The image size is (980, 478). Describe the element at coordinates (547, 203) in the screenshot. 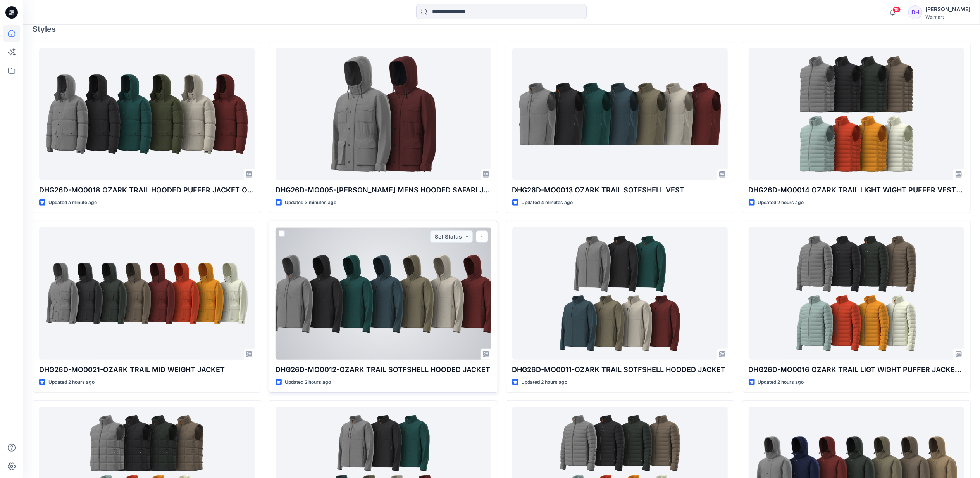

I see `p: Updated 4 minutes ago` at that location.